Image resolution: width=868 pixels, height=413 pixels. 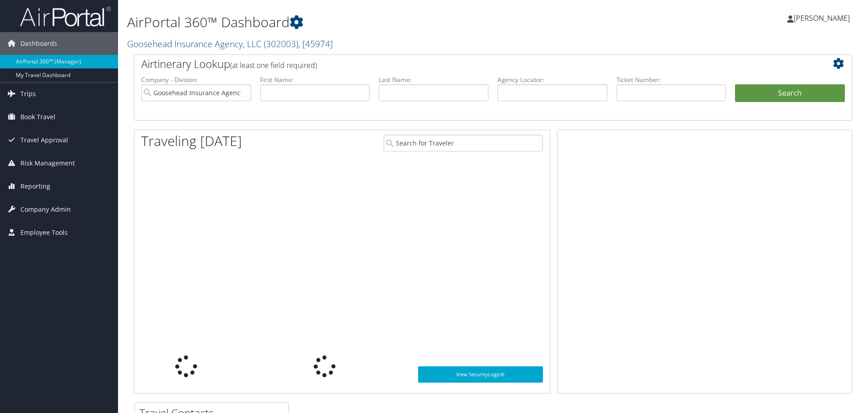 What do you see at coordinates (273, 65) in the screenshot?
I see `span: (at least one field required)` at bounding box center [273, 65].